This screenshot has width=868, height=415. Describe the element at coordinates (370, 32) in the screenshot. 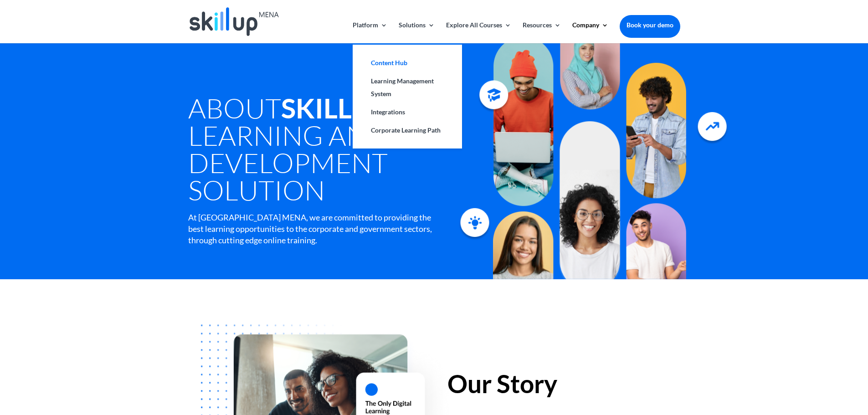

I see `a: Platform` at that location.